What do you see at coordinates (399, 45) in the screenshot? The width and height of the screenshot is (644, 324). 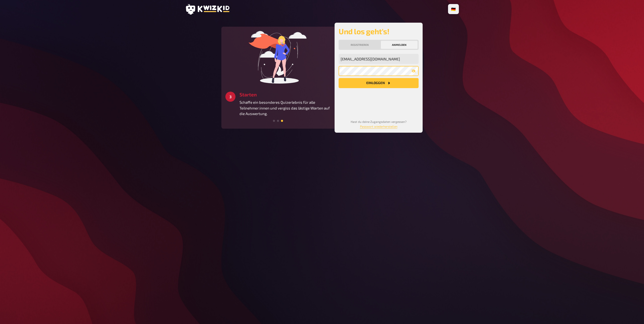 I see `button: Anmelden` at bounding box center [399, 45].